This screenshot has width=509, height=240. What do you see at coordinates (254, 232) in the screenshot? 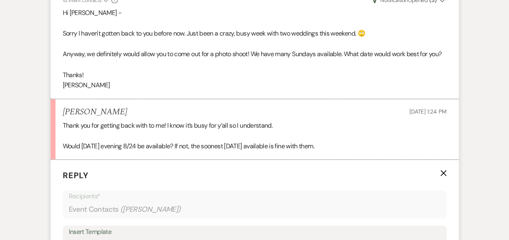
I see `div: Insert Template` at bounding box center [254, 232].